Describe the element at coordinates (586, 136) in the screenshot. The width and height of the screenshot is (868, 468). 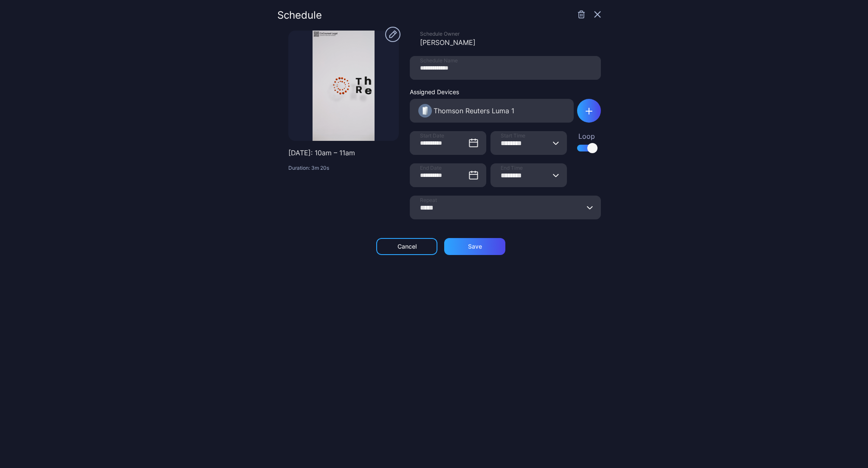
I see `div: Loop` at that location.